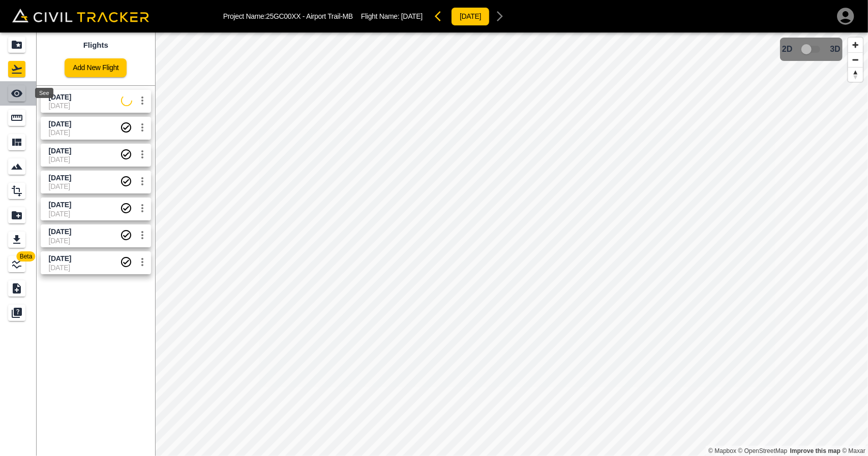  Describe the element at coordinates (854, 451) in the screenshot. I see `a: Maxar` at that location.